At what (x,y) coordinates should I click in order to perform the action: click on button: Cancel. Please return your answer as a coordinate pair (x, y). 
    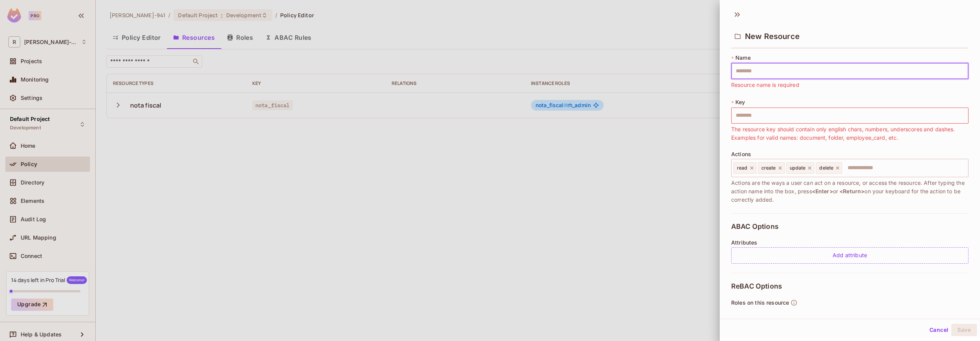
    Looking at the image, I should click on (939, 330).